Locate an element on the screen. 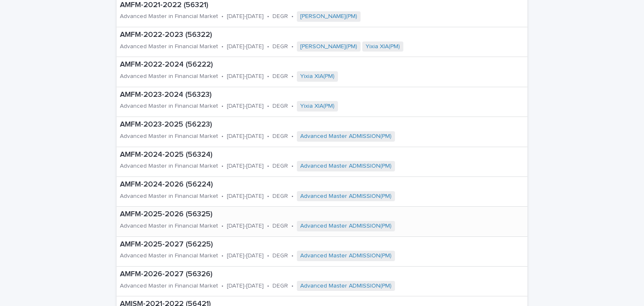  p: AMFM-2023-2025 (56223) is located at coordinates (304, 125).